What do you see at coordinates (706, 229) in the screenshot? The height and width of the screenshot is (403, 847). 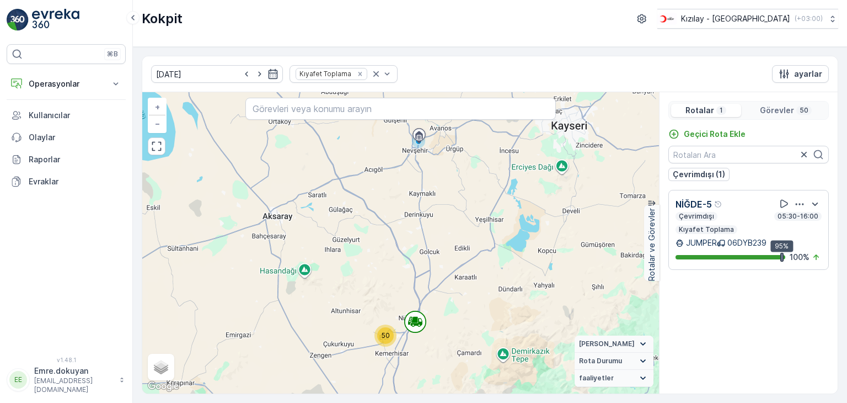 I see `p: Kıyafet Toplama` at bounding box center [706, 229].